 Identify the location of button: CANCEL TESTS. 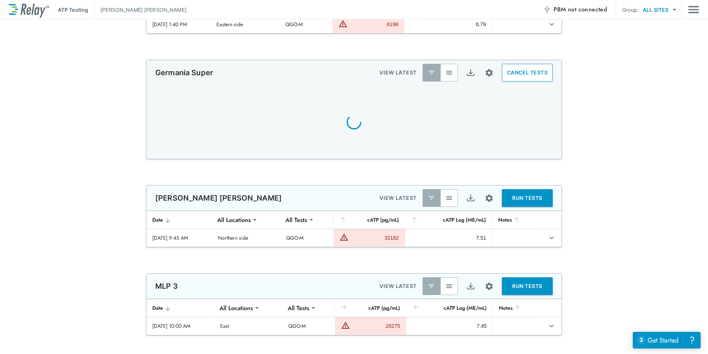
(527, 73).